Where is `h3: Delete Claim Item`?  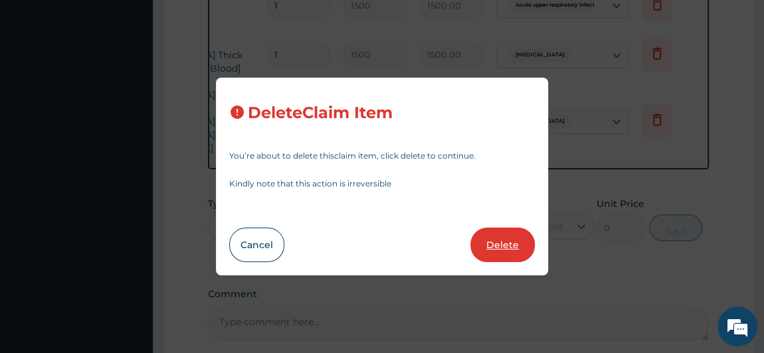 h3: Delete Claim Item is located at coordinates (320, 113).